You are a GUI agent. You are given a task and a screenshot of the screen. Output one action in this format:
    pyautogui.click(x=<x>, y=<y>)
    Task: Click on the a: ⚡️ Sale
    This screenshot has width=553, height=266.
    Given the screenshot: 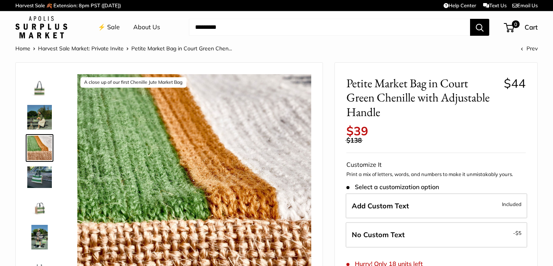 What is the action you would take?
    pyautogui.click(x=109, y=27)
    